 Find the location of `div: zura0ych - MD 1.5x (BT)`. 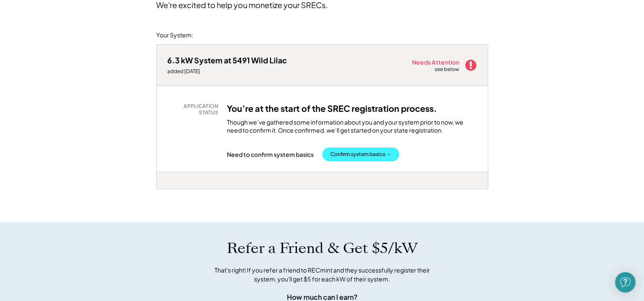

div: zura0ych - MD 1.5x (BT) is located at coordinates (170, 191).